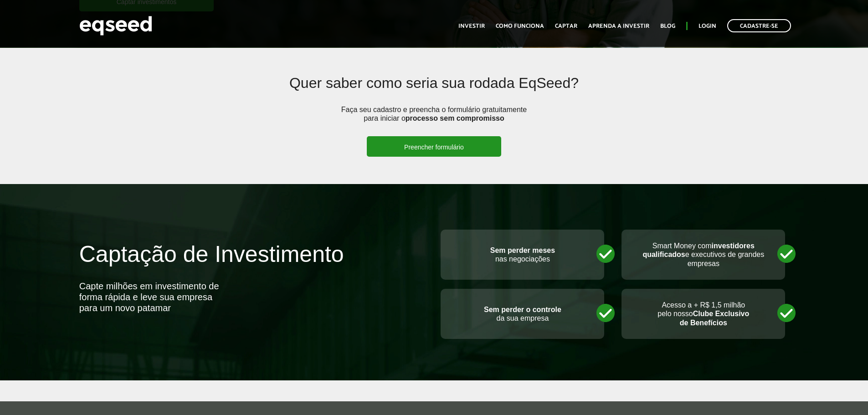 This screenshot has height=415, width=868. What do you see at coordinates (523, 309) in the screenshot?
I see `strong: Sem perder o controle` at bounding box center [523, 309].